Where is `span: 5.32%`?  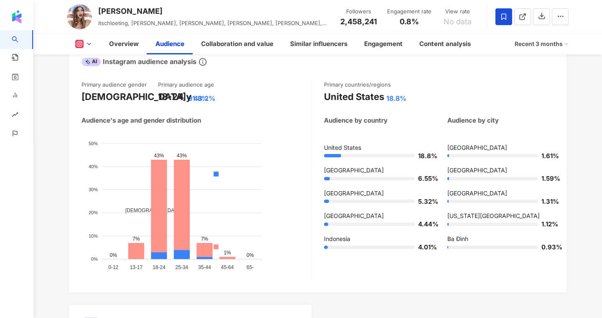
span: 5.32% is located at coordinates (424, 201).